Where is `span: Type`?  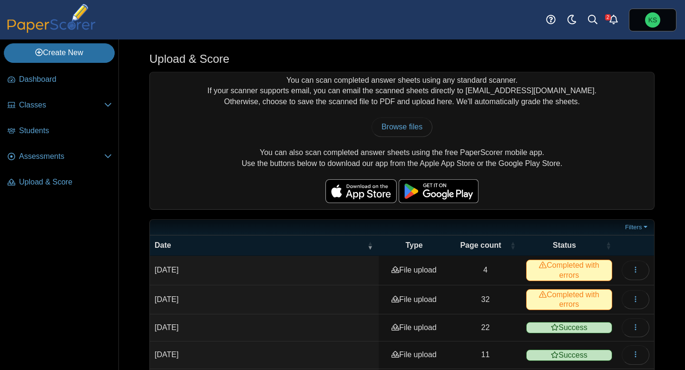
span: Type is located at coordinates (414, 245).